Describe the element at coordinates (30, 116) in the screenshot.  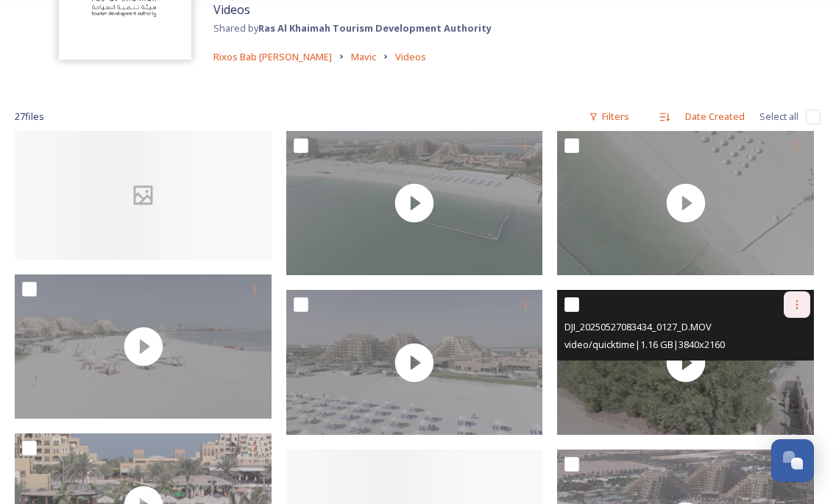
I see `span: 27 file s` at that location.